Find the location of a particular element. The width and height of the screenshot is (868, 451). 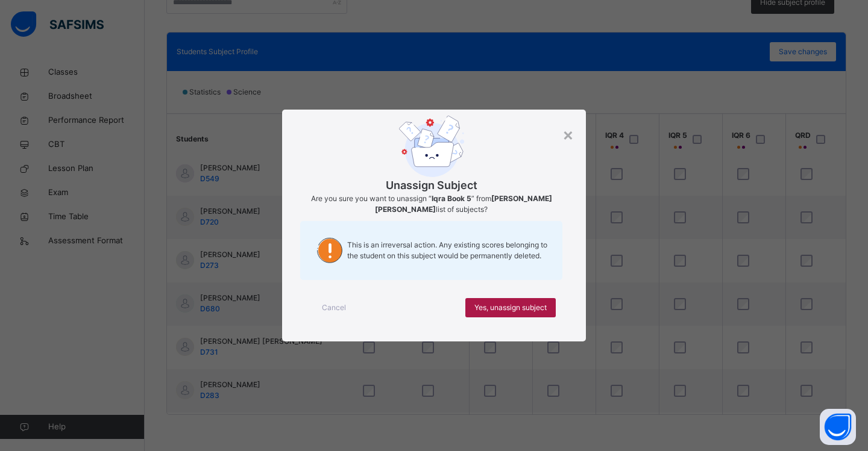

span: Unassign Subject is located at coordinates (432, 185).